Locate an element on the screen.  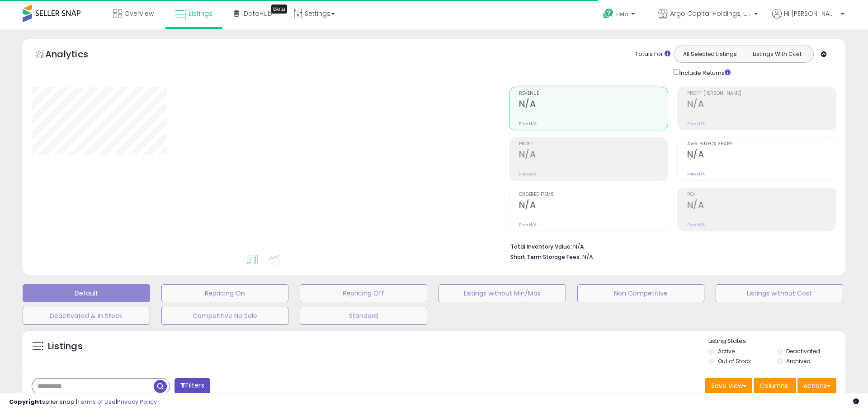
span: DataHub is located at coordinates (258, 14).